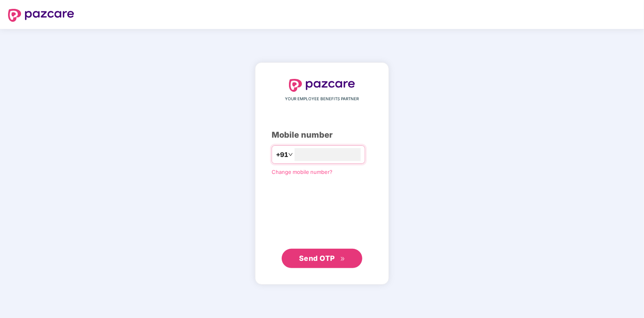  Describe the element at coordinates (322, 135) in the screenshot. I see `div: Mobile number` at that location.